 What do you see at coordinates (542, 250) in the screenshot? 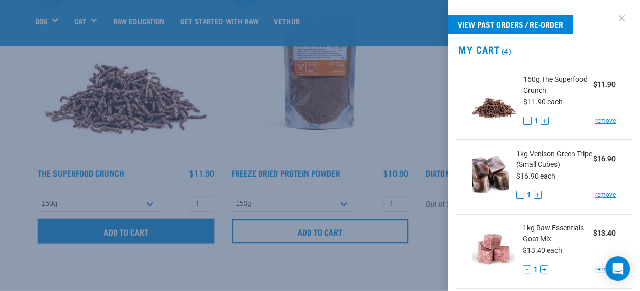
I see `span: $13.40 each` at bounding box center [542, 250].